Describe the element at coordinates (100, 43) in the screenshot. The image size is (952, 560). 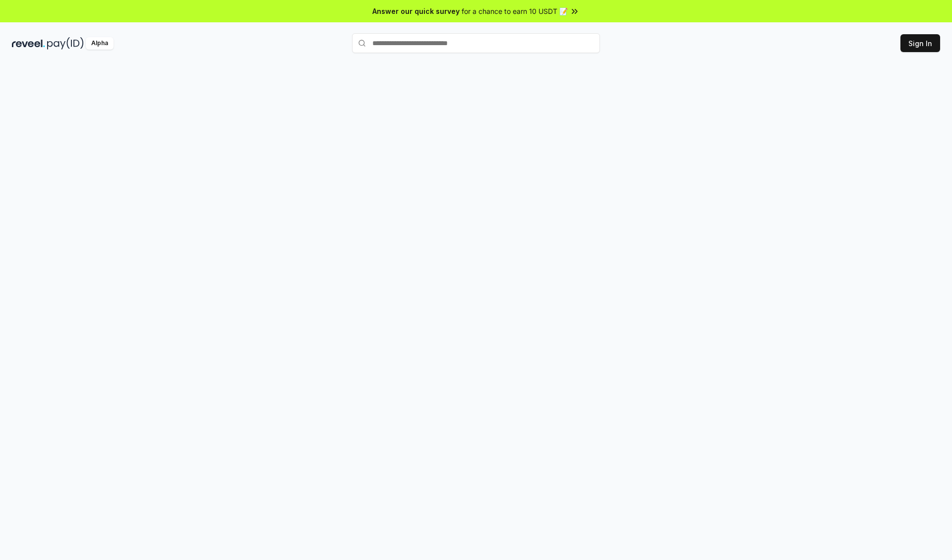
I see `div: Alpha` at that location.